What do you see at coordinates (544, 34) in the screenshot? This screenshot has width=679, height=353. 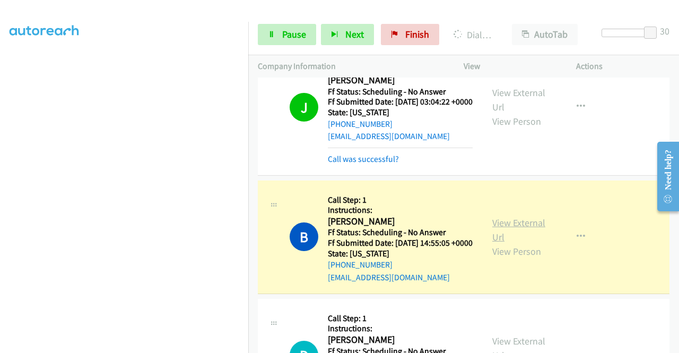 I see `button: AutoTab` at bounding box center [544, 34].